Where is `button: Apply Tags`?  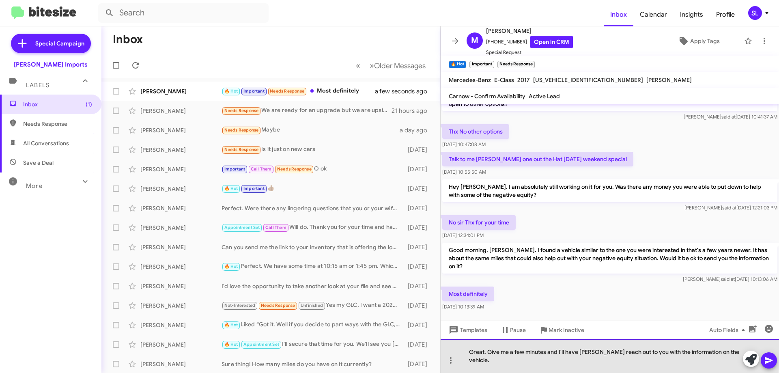 button: Apply Tags is located at coordinates (698, 41).